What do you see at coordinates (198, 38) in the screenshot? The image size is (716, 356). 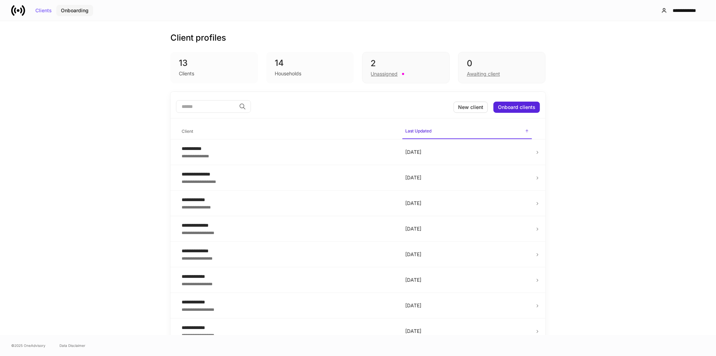 I see `h3: Client profiles` at bounding box center [198, 38].